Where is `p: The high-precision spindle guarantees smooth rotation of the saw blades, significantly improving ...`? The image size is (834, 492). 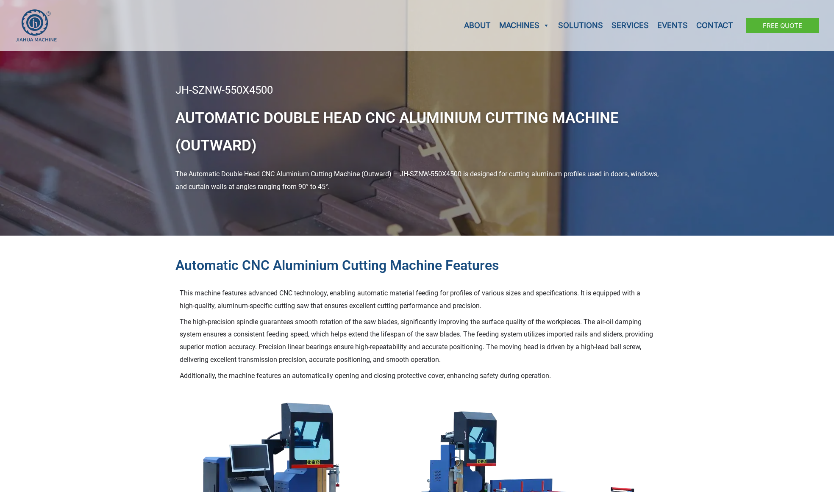
p: The high-precision spindle guarantees smooth rotation of the saw blades, significantly improving ... is located at coordinates (417, 341).